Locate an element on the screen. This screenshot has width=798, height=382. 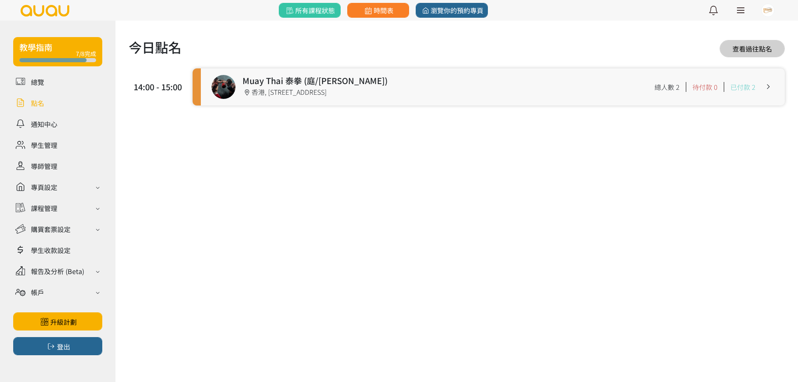
a: 時間表 is located at coordinates (378, 10).